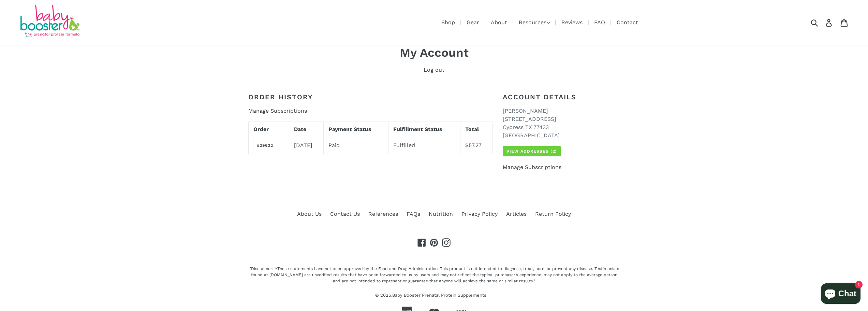 This screenshot has width=868, height=311. Describe the element at coordinates (434, 275) in the screenshot. I see `div: "Disclaimer: *These statements have not been approved by the Food and Drug Administration. This p...` at that location.